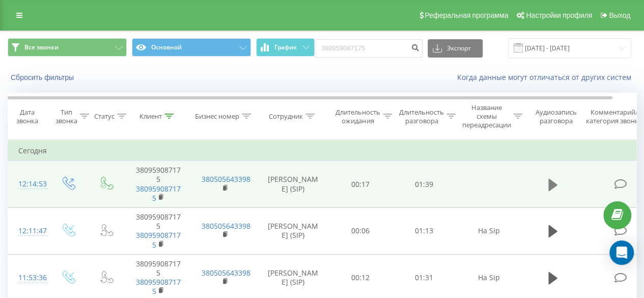 This screenshot has height=298, width=644. What do you see at coordinates (369, 48) in the screenshot?
I see `input: Поиск по номеру` at bounding box center [369, 48].